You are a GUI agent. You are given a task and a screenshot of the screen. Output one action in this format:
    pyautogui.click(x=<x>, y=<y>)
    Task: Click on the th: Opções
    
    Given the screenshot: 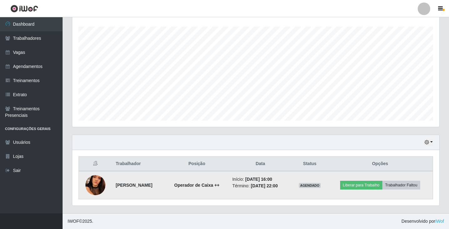 What is the action you would take?
    pyautogui.click(x=380, y=164)
    